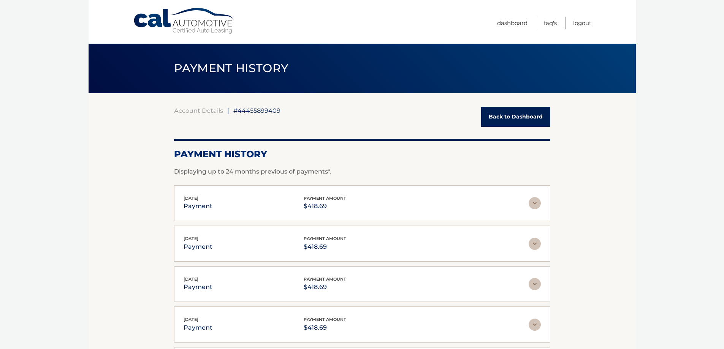 This screenshot has height=349, width=724. What do you see at coordinates (582, 23) in the screenshot?
I see `a: Logout` at bounding box center [582, 23].